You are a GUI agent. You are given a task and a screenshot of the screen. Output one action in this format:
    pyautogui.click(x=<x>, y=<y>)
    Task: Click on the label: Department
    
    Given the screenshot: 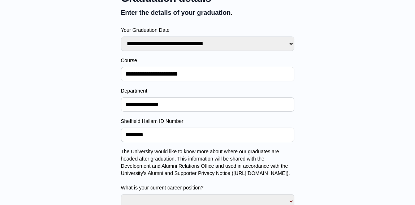 What is the action you would take?
    pyautogui.click(x=208, y=91)
    